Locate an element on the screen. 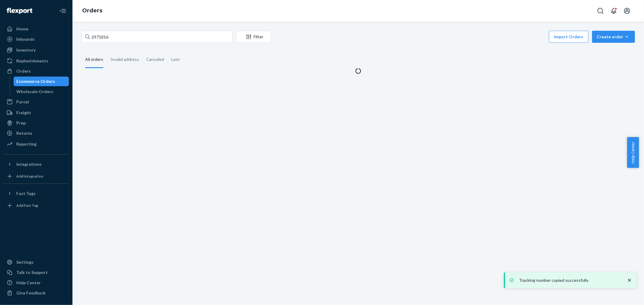 The height and width of the screenshot is (305, 644). a: Reporting is located at coordinates (37, 145).